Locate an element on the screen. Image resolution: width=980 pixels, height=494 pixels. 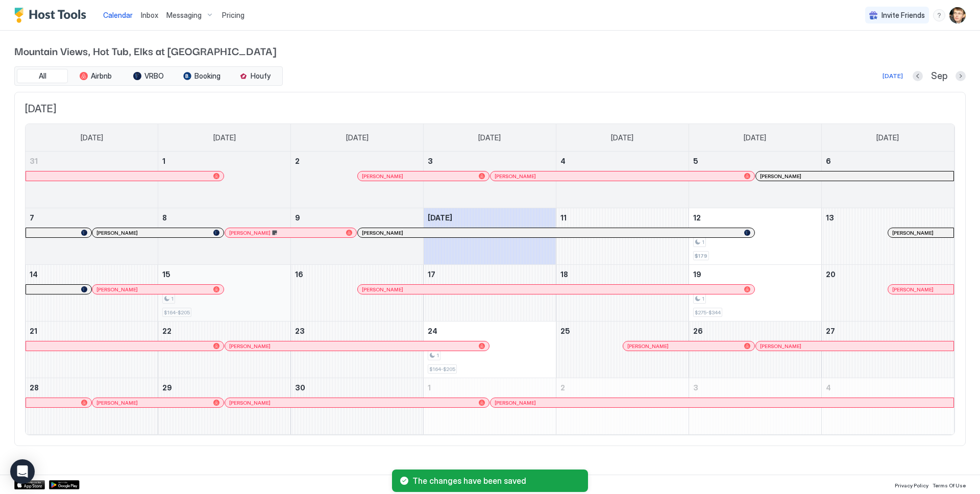
a: September 12, 2025 is located at coordinates (755, 217).